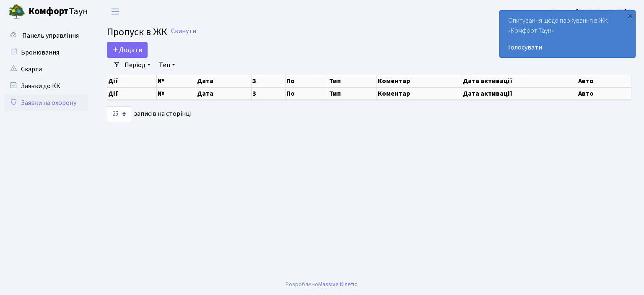  What do you see at coordinates (137, 32) in the screenshot?
I see `span: Пропуск в ЖК` at bounding box center [137, 32].